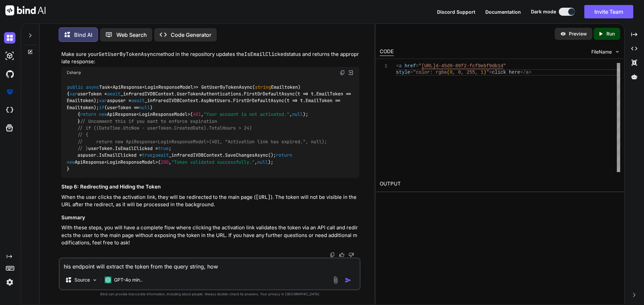 The height and width of the screenshot is (305, 644). Describe the element at coordinates (543, 12) in the screenshot. I see `span: Dark mode` at that location.